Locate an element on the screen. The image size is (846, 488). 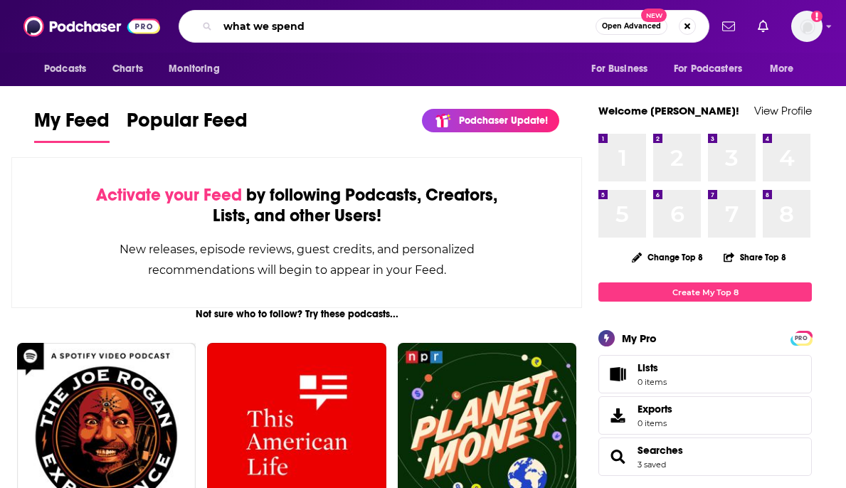
span: My Feed is located at coordinates (72, 125).